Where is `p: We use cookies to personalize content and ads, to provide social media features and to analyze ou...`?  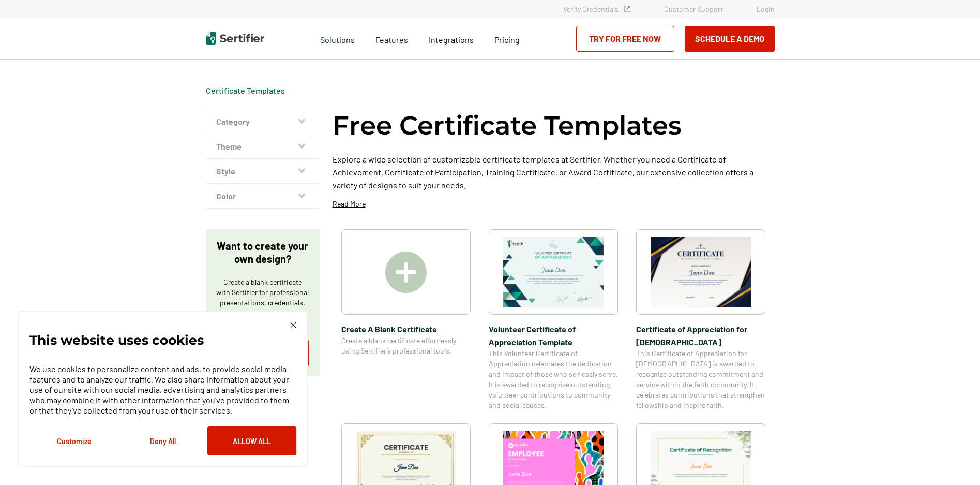
p: We use cookies to personalize content and ads, to provide social media features and to analyze ou... is located at coordinates (163, 390).